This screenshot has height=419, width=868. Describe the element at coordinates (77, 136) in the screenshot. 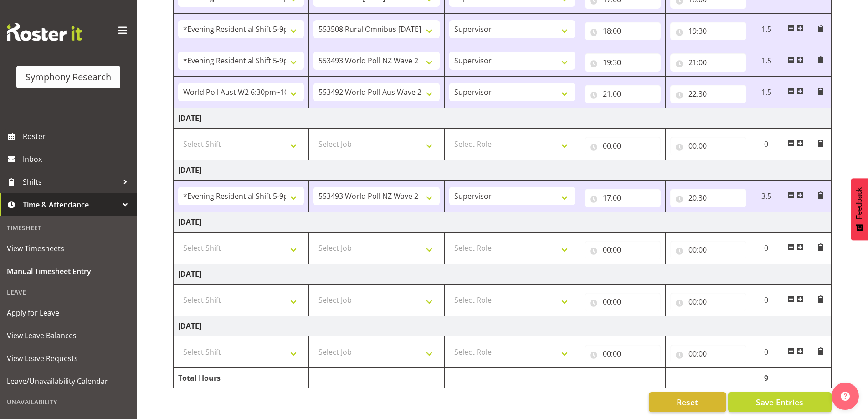

I see `span: Roster` at that location.